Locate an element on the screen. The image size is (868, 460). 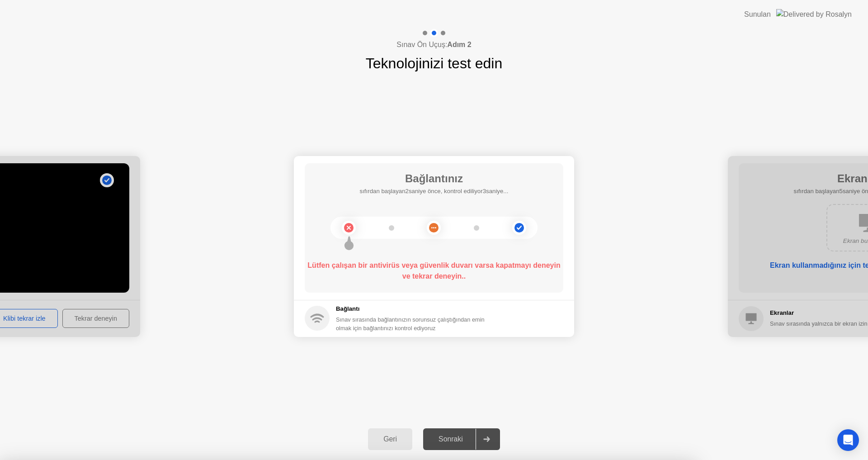
h4: Sınav Ön Uçuş: is located at coordinates (434, 45).